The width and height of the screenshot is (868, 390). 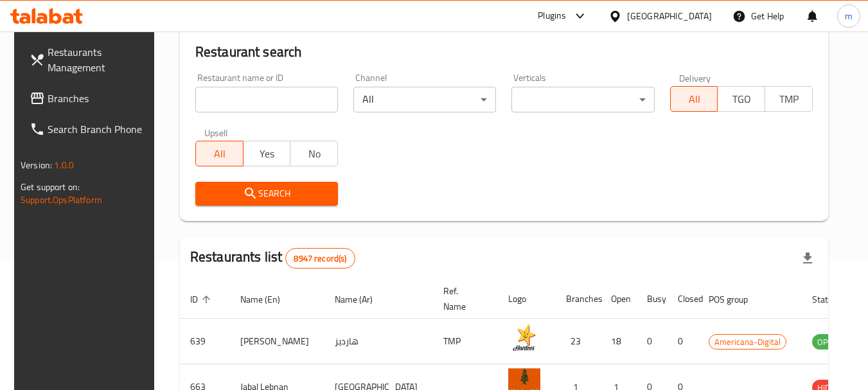 What do you see at coordinates (205, 341) in the screenshot?
I see `td: 639` at bounding box center [205, 341].